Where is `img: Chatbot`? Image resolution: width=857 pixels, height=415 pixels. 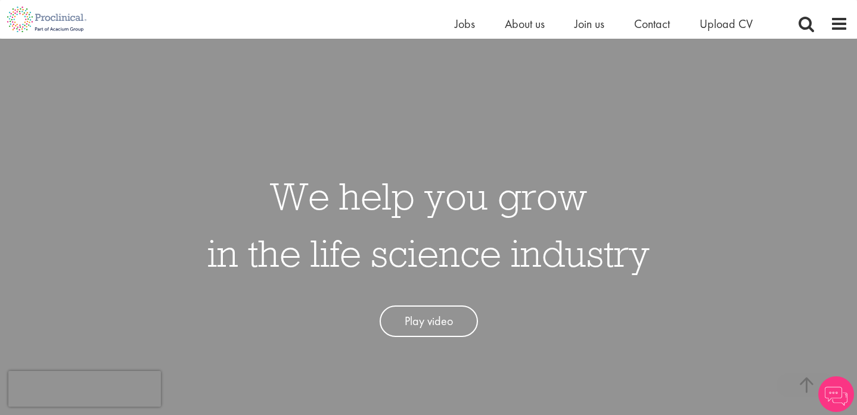 img: Chatbot is located at coordinates (836, 395).